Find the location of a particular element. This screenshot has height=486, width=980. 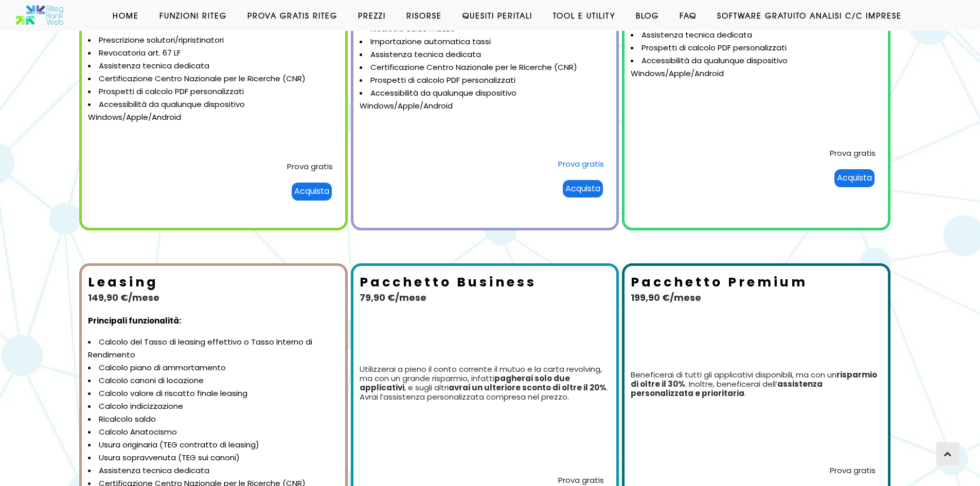

li: Usura originaria (TEG contratto di leasing) is located at coordinates (213, 445).